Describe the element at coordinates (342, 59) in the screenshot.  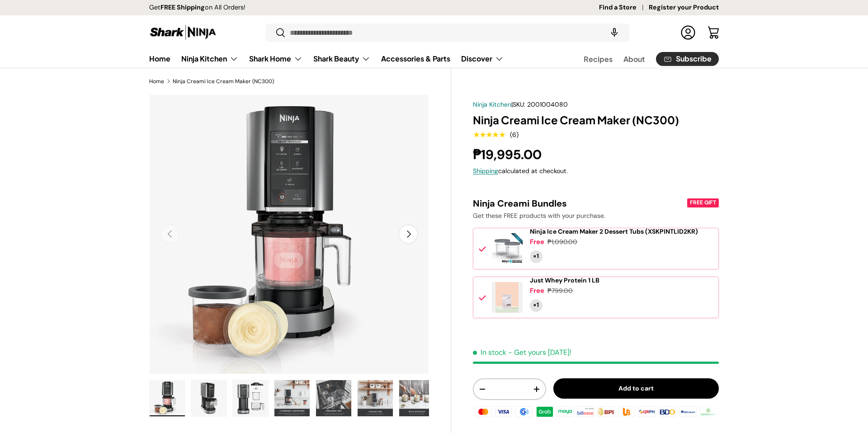
I see `summary: Shark Beauty` at that location.